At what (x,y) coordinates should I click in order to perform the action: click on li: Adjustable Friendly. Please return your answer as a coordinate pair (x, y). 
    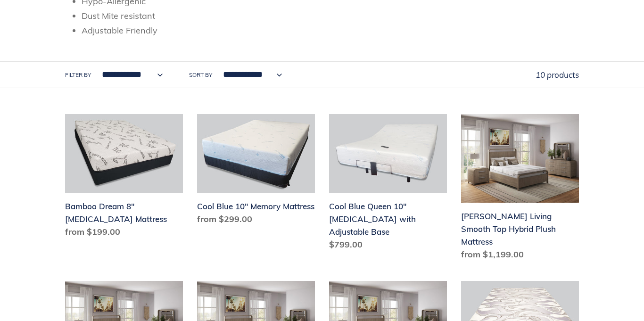
    Looking at the image, I should click on (330, 30).